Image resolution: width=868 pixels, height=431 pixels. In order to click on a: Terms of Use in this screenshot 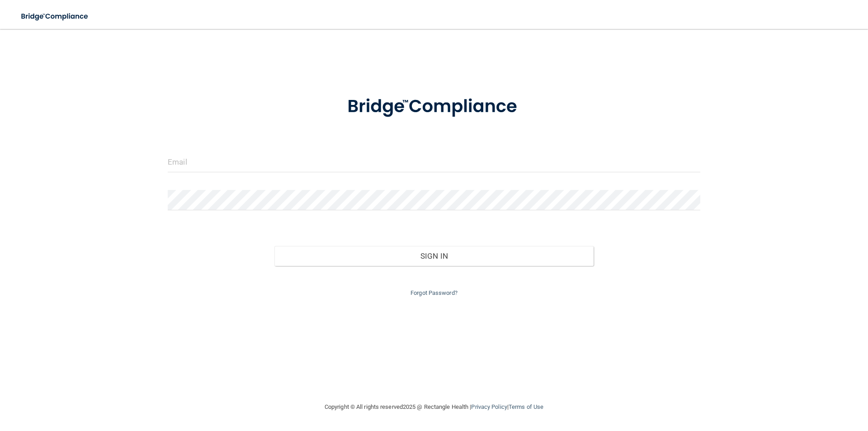, I will do `click(526, 407)`.